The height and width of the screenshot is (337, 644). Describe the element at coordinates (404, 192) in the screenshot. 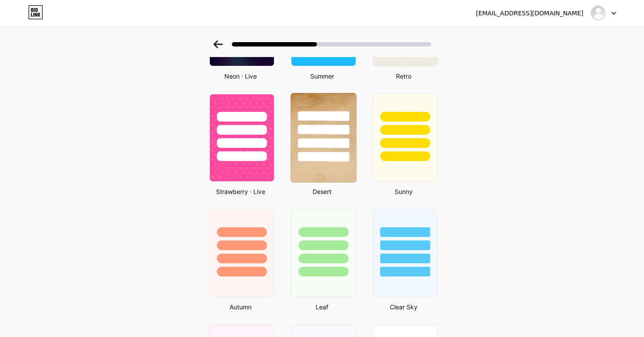

I see `div: Sunny` at that location.